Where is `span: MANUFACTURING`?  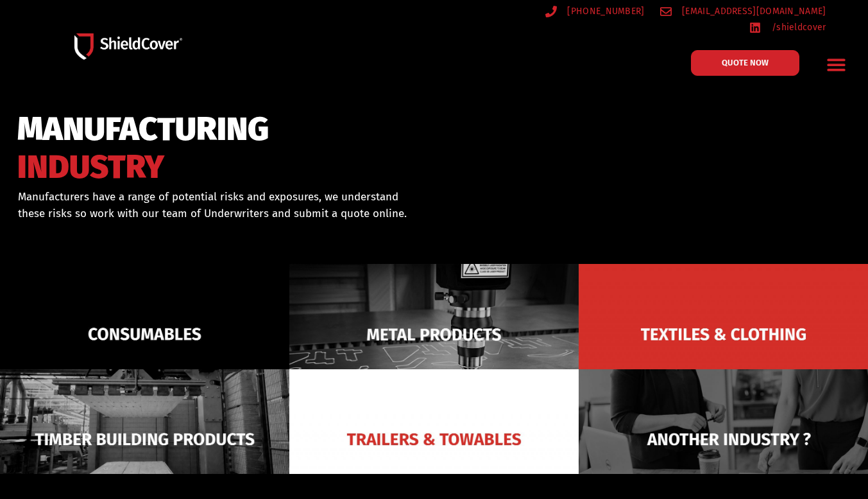 span: MANUFACTURING is located at coordinates (143, 129).